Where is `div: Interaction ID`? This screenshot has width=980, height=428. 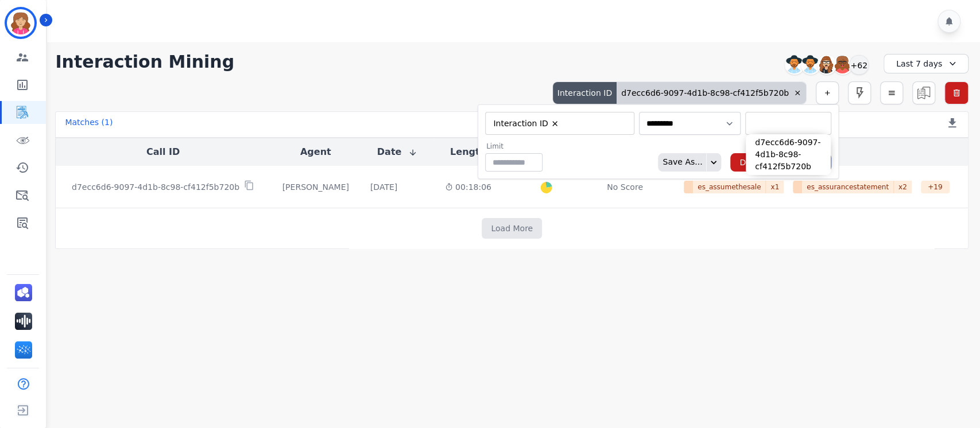 div: Interaction ID is located at coordinates (584, 93).